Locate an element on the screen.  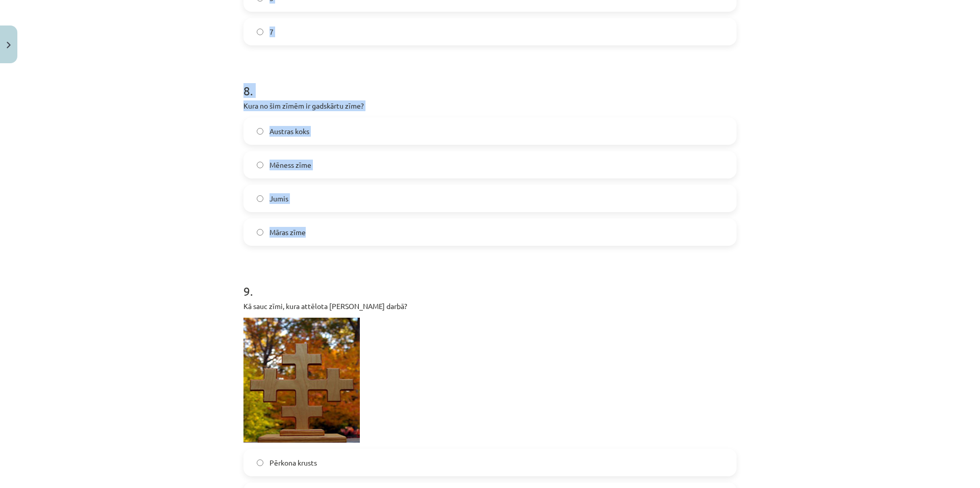
input: Mēness zīme is located at coordinates (260, 165).